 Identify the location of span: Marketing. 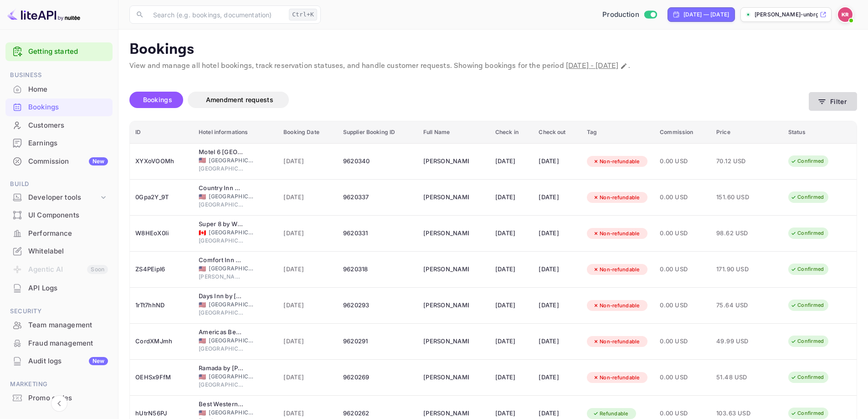
(59, 384).